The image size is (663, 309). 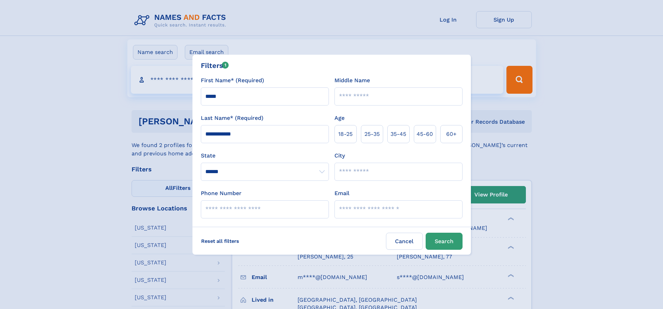 What do you see at coordinates (451, 134) in the screenshot?
I see `span: 60+` at bounding box center [451, 134].